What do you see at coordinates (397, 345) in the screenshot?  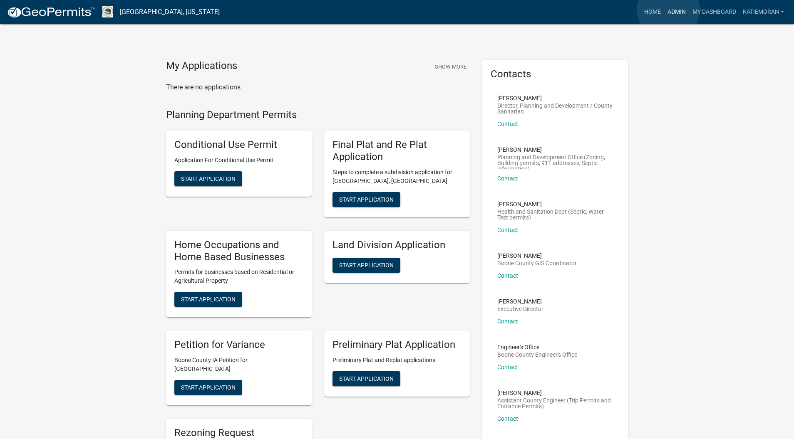 I see `h5: Preliminary Plat Application` at bounding box center [397, 345].